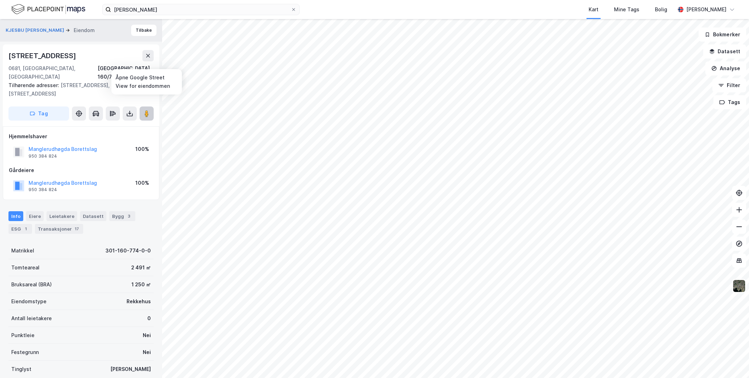  Describe the element at coordinates (29, 301) in the screenshot. I see `div: Eiendomstype` at that location.